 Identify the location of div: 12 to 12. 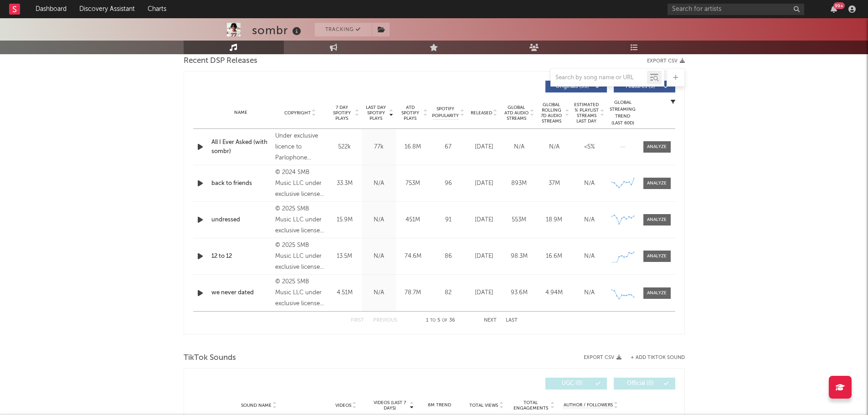
(241, 257).